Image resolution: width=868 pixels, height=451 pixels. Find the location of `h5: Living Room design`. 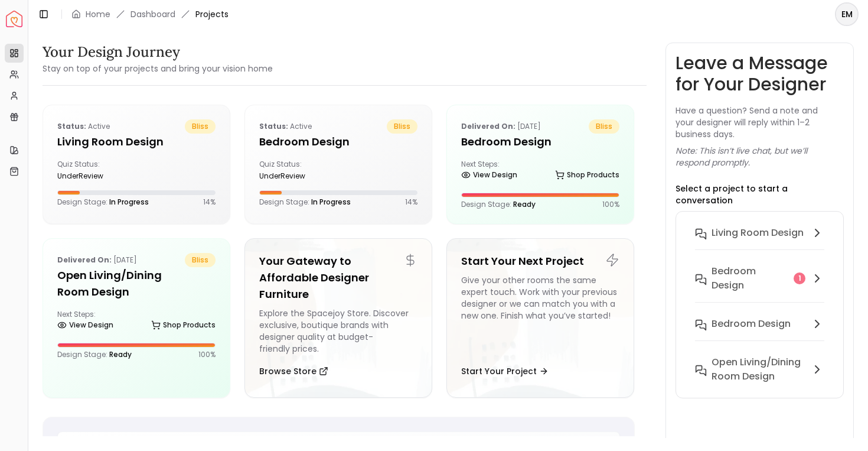

h5: Living Room design is located at coordinates (137, 141).